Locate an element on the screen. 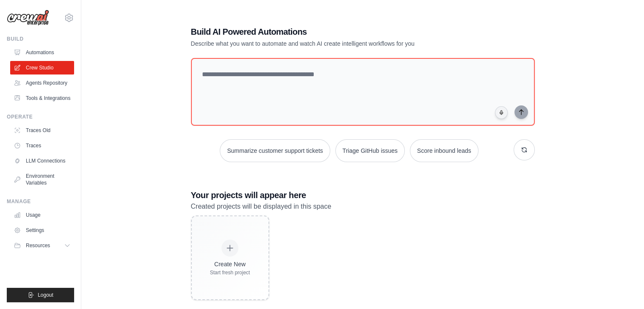  a: Traces is located at coordinates (42, 146).